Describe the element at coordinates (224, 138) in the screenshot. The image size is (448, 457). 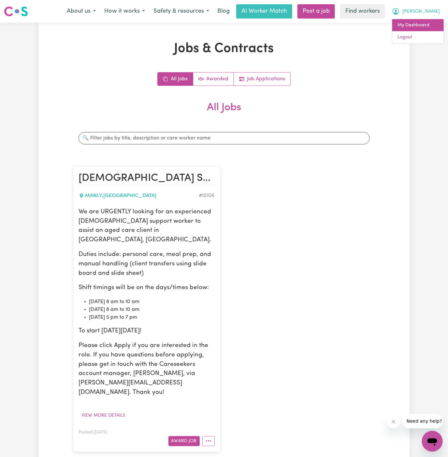
I see `input: 🔍 Filter jobs by title, description or care worker name` at that location.